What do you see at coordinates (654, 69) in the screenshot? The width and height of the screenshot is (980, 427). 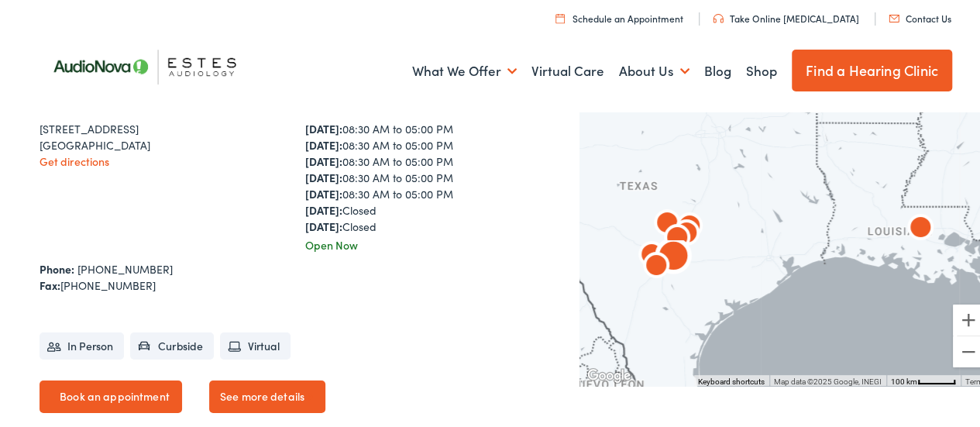 I see `a: About Us` at bounding box center [654, 69].